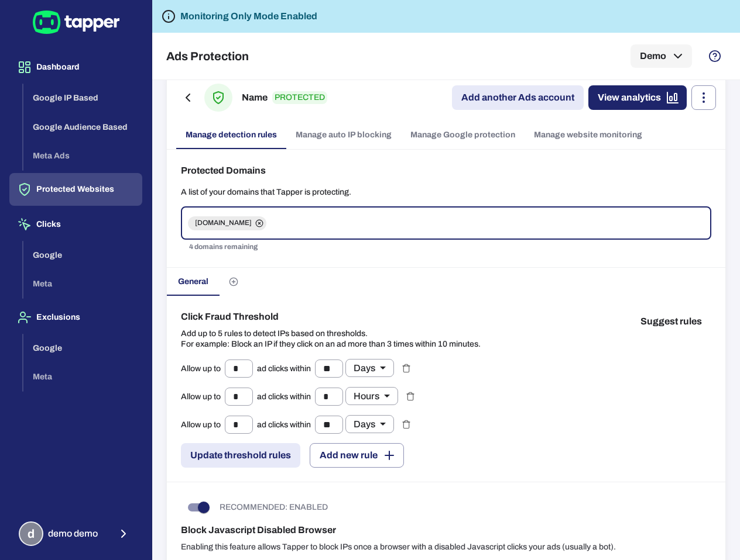  I want to click on a: Add another Ads account, so click(518, 98).